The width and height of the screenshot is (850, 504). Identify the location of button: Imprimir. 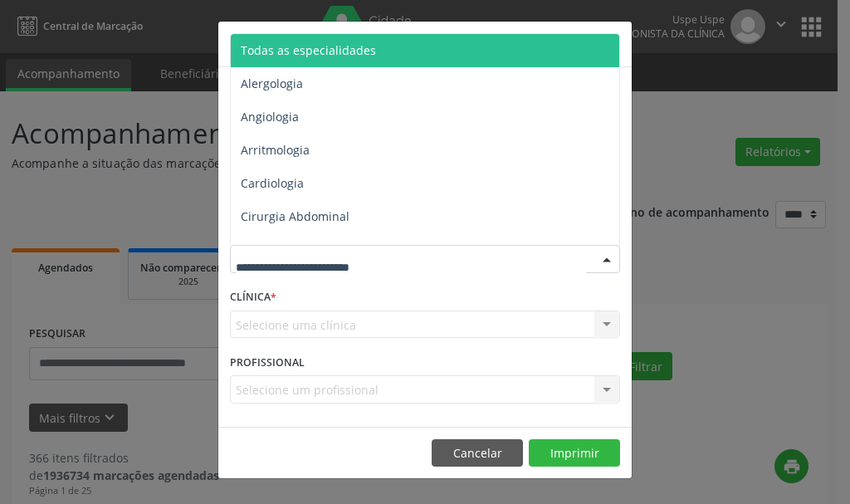
(574, 453).